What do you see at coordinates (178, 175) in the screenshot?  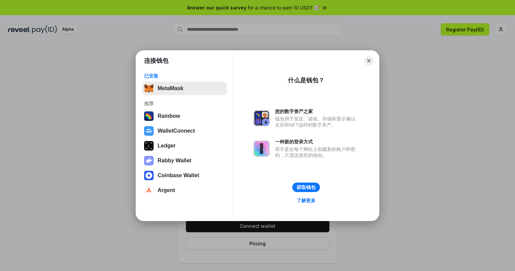 I see `div: Coinbase Wallet` at bounding box center [178, 175].